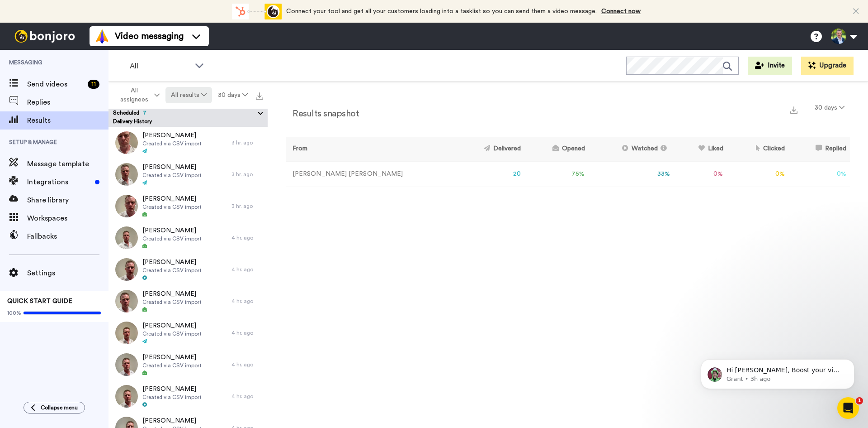  Describe the element at coordinates (489, 149) in the screenshot. I see `th: Delivered` at that location.